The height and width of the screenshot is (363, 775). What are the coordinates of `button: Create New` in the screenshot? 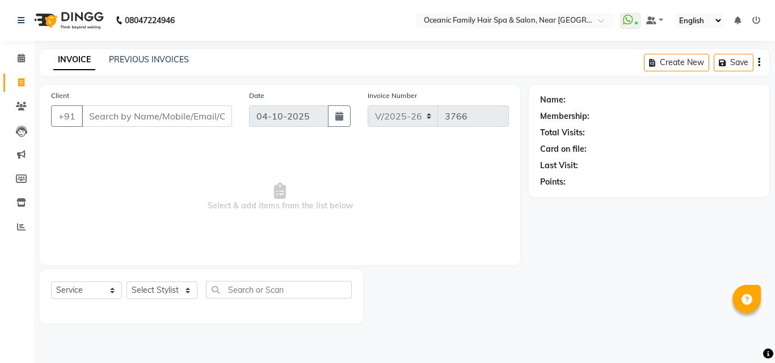 It's located at (676, 62).